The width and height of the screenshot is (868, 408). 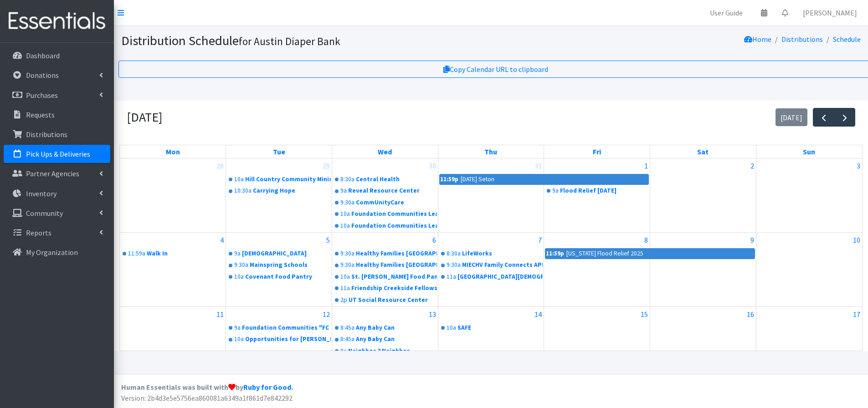 I want to click on a: July 29, 2025, so click(x=327, y=166).